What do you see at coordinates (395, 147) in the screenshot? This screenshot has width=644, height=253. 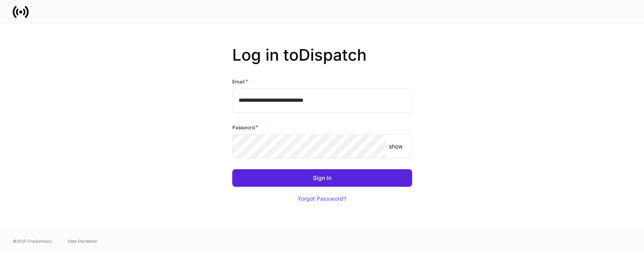 I see `p: show` at bounding box center [395, 147].